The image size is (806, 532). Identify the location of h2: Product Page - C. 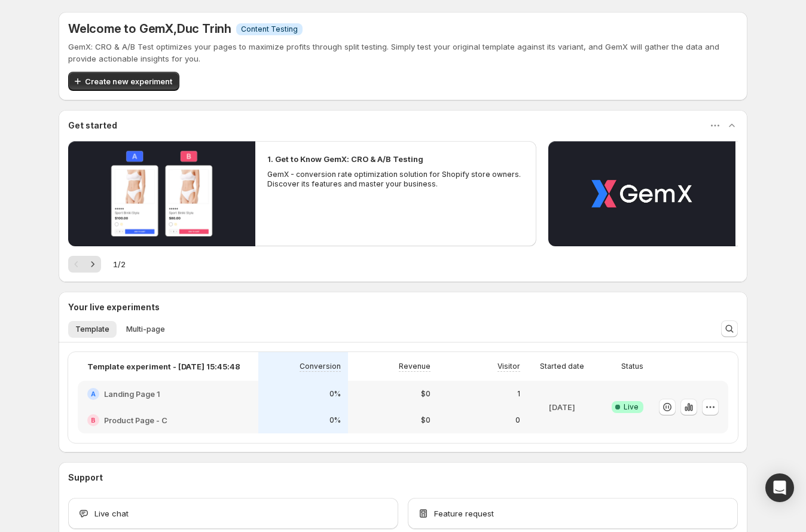
(136, 421).